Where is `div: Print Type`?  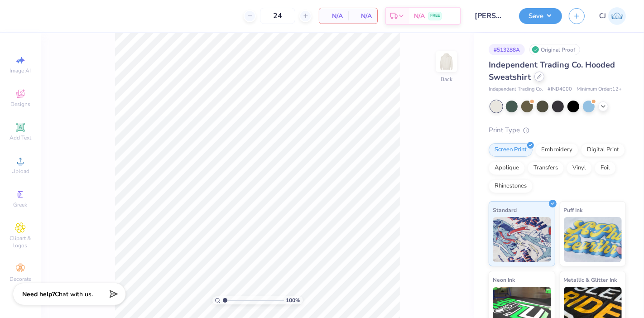
div: Print Type is located at coordinates (557, 130).